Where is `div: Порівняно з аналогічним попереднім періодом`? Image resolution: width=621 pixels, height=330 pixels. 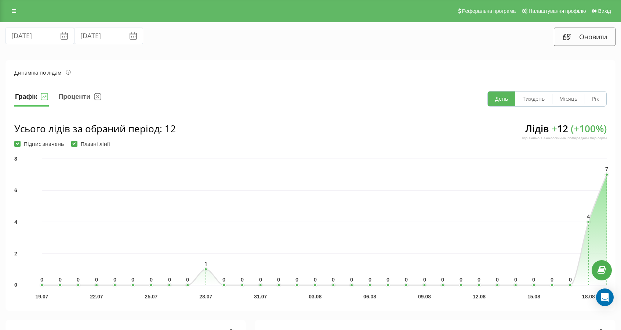 div: Порівняно з аналогічним попереднім періодом is located at coordinates (563, 138).